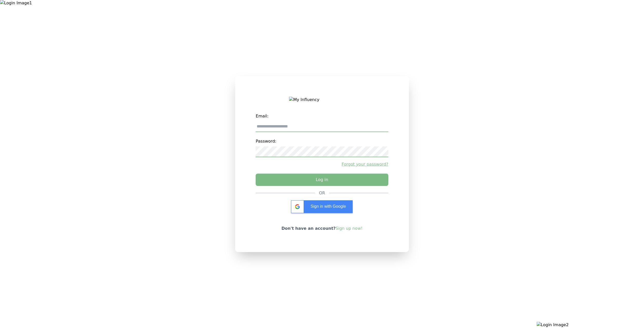  Describe the element at coordinates (349, 228) in the screenshot. I see `a: Sign up now!` at that location.